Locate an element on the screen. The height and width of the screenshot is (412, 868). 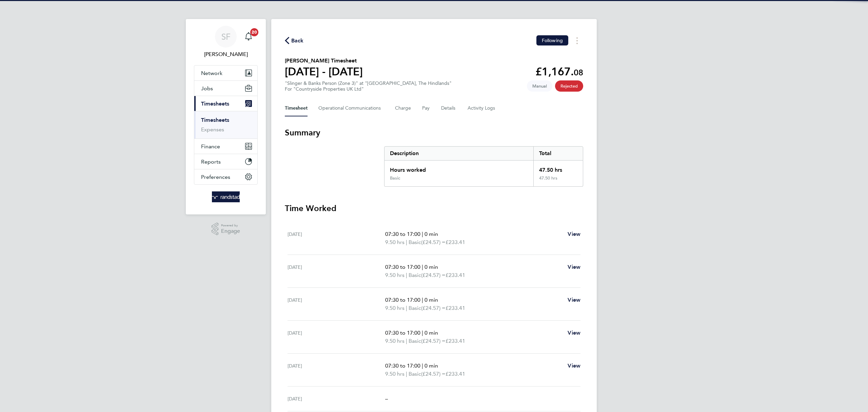
span: 20 is located at coordinates (254, 32).